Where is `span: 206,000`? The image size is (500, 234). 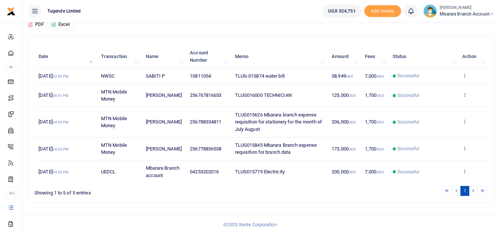 span: 206,000 is located at coordinates (343, 122).